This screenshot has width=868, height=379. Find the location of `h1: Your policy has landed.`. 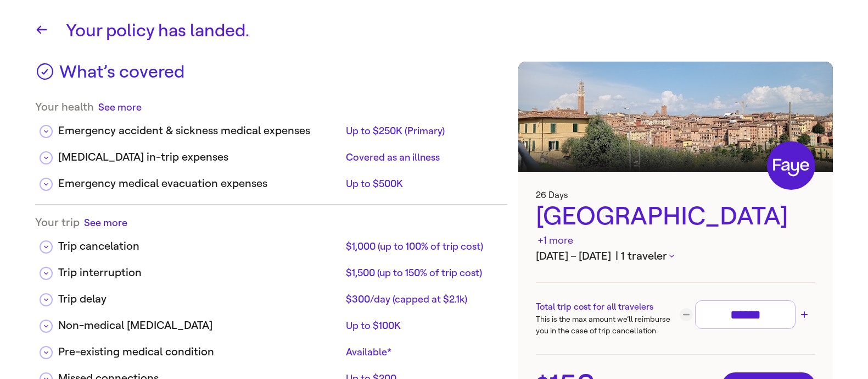

h1: Your policy has landed. is located at coordinates (449, 31).